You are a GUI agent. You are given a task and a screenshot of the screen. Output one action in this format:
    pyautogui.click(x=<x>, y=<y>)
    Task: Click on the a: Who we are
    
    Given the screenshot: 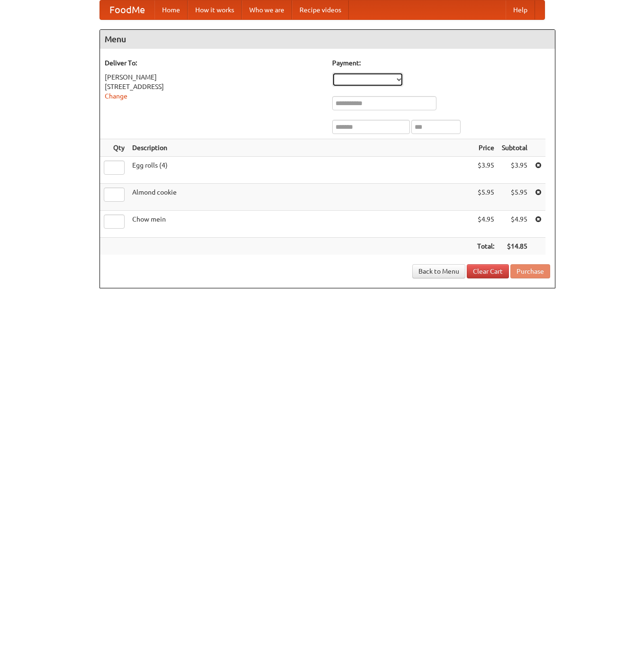 What is the action you would take?
    pyautogui.click(x=267, y=10)
    